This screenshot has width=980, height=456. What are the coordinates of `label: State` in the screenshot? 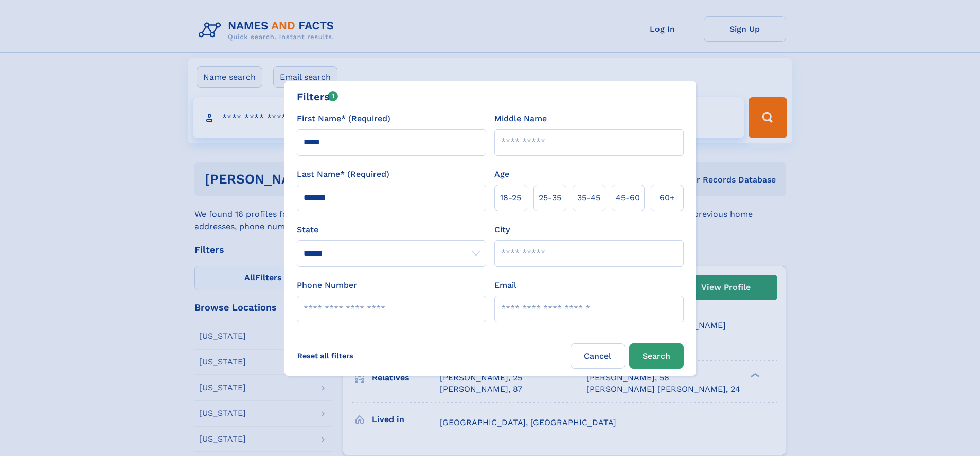 It's located at (392, 230).